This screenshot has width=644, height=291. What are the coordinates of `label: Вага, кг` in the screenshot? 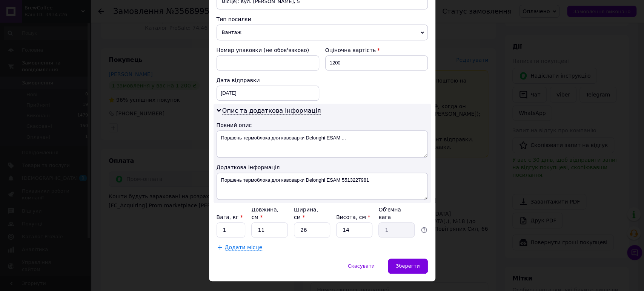 It's located at (230, 217).